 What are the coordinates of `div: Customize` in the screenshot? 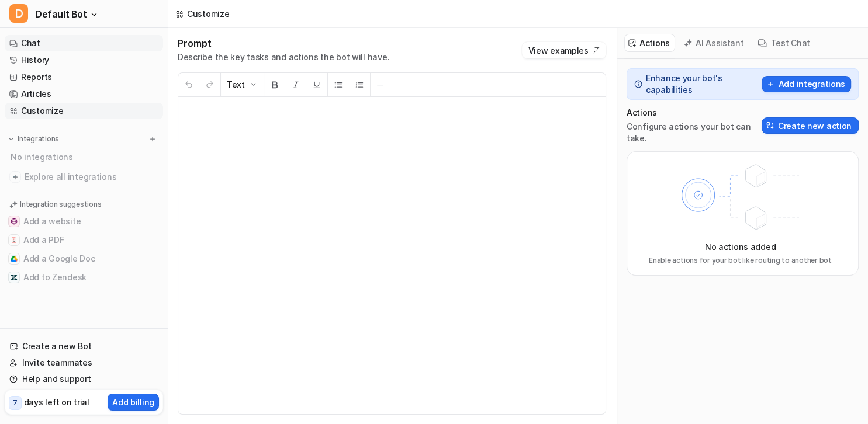 It's located at (208, 14).